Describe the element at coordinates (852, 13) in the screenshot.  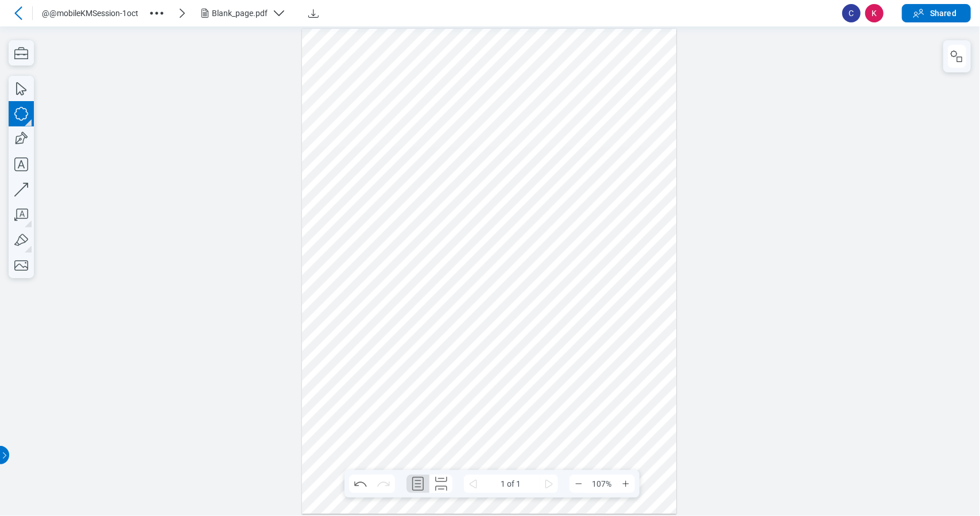
I see `span: C` at that location.